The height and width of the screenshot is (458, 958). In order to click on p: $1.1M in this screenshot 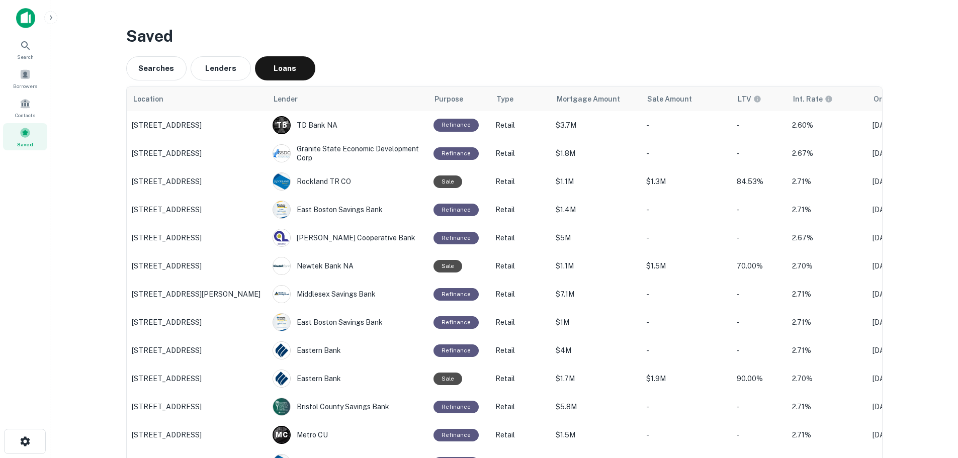, I will do `click(596, 266)`.